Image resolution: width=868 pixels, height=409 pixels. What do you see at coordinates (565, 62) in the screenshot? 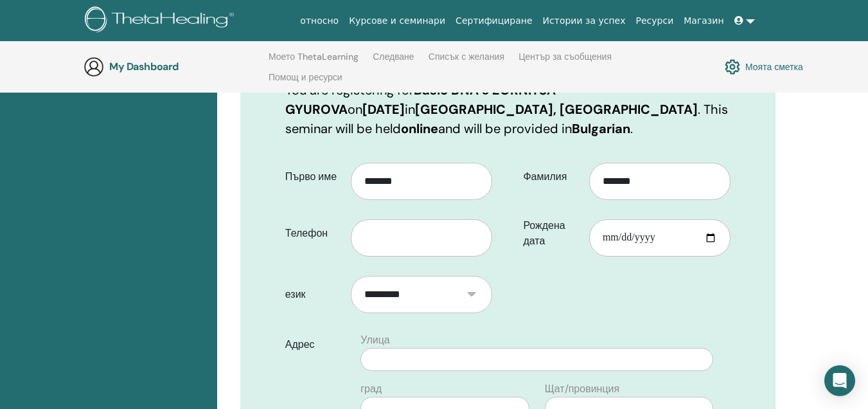
I see `a: Център за съобщения` at bounding box center [565, 62].